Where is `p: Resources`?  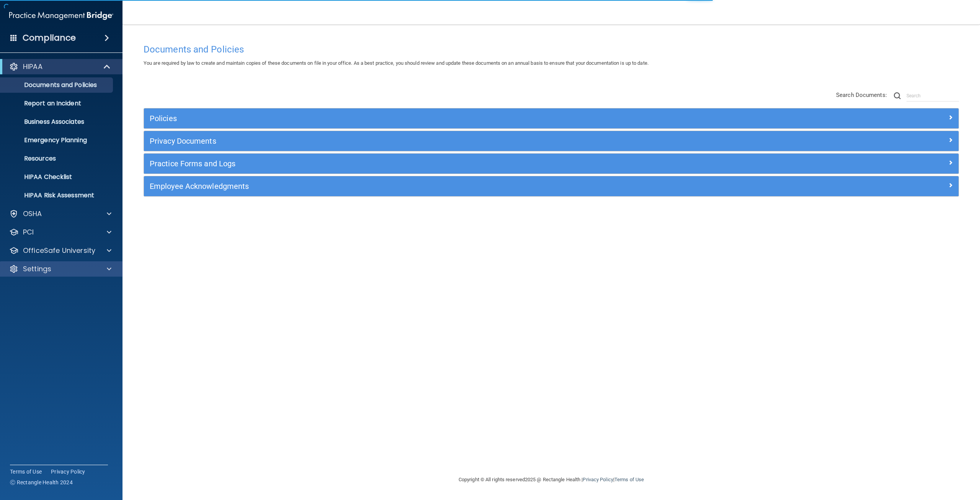
p: Resources is located at coordinates (57, 159).